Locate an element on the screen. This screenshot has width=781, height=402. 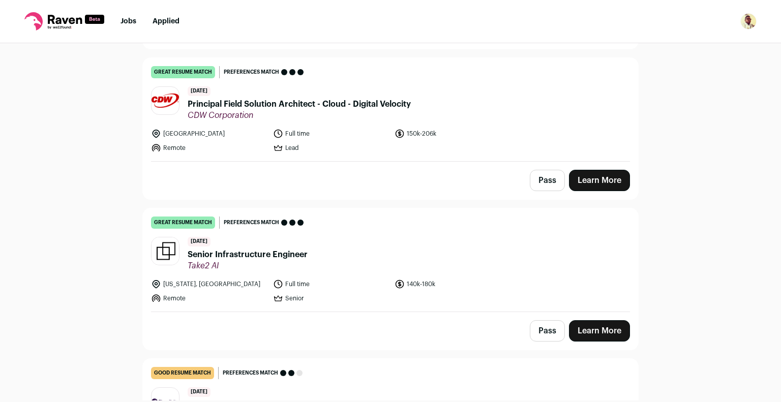
span: Senior Infrastructure Engineer is located at coordinates (248, 255).